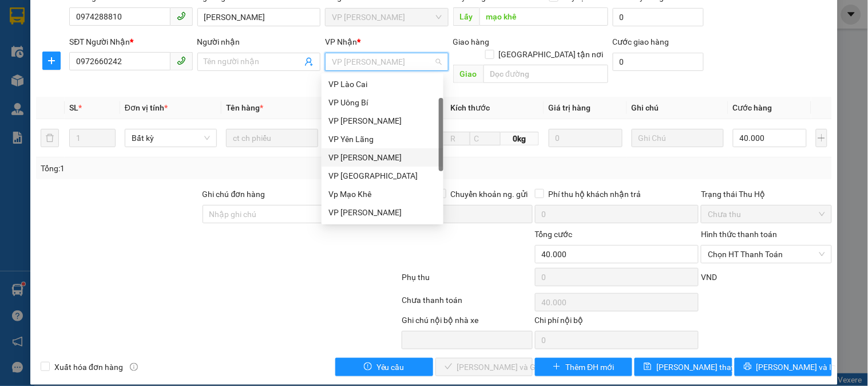 The image size is (868, 386). I want to click on span: Giao, so click(468, 74).